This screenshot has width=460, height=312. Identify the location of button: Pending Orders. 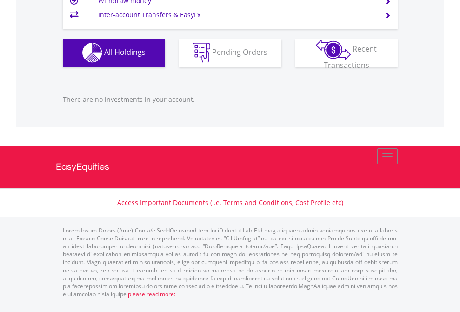
(230, 53).